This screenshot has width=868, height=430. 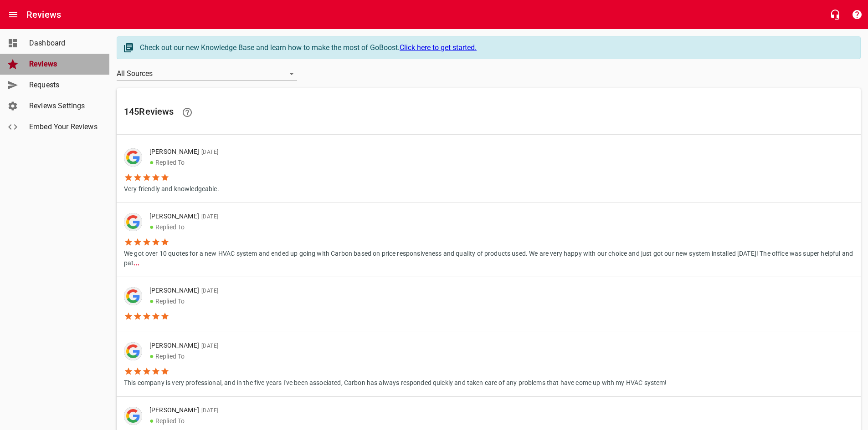 What do you see at coordinates (43, 15) in the screenshot?
I see `h6: Reviews` at bounding box center [43, 15].